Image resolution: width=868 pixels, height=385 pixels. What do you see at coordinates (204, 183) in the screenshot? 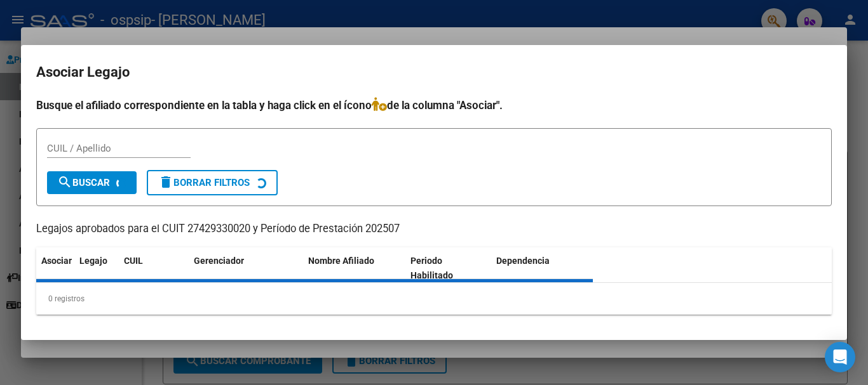
I see `span: Borrar Filtros` at bounding box center [204, 183].